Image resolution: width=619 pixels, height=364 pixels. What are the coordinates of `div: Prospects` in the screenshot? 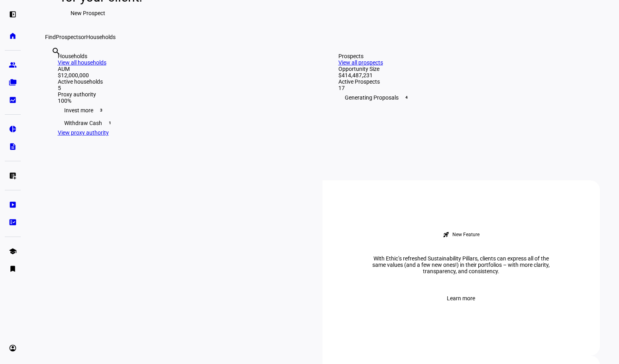 It's located at (463, 56).